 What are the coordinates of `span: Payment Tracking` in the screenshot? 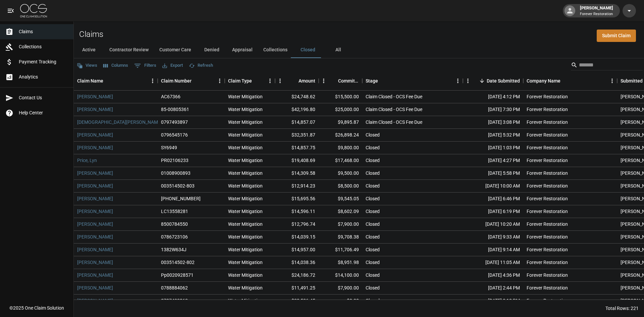 It's located at (44, 62).